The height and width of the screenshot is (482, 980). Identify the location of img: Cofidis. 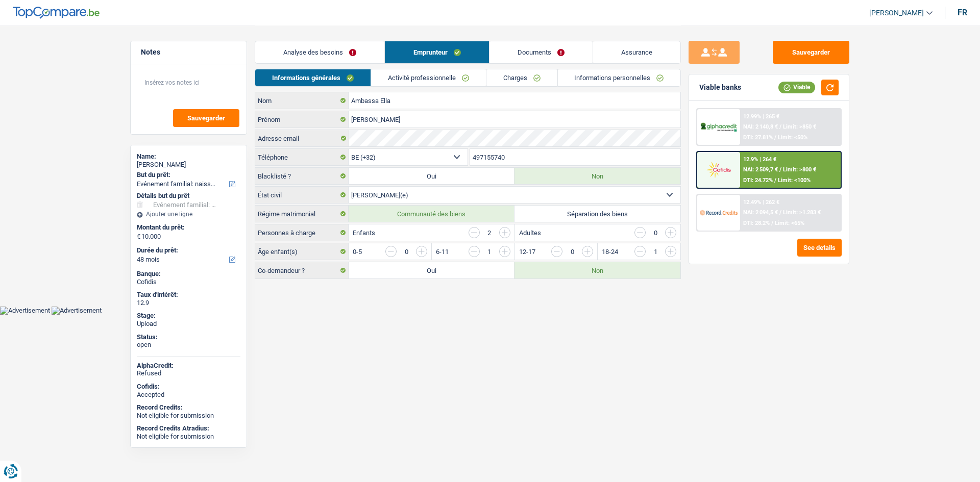
(718, 169).